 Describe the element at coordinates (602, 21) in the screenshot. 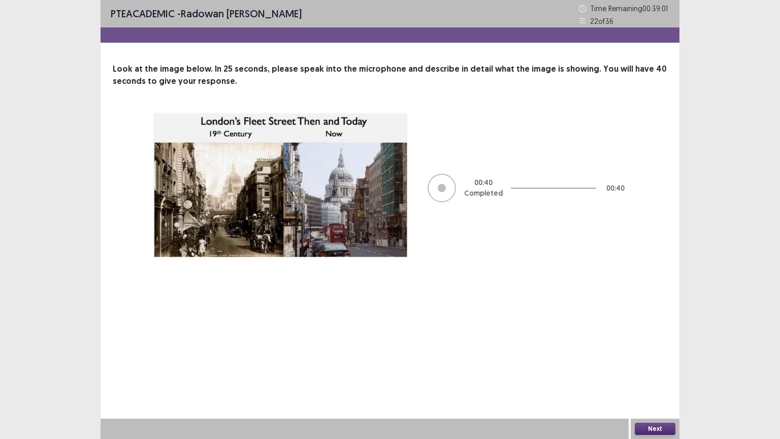

I see `p: 22 of 36` at that location.